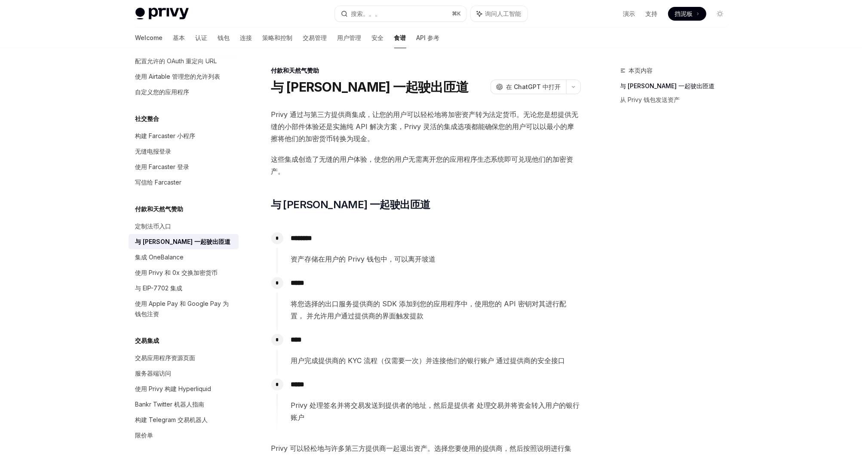 The image size is (862, 456). What do you see at coordinates (159, 288) in the screenshot?
I see `div: 与 EIP-7702 集成` at bounding box center [159, 288].